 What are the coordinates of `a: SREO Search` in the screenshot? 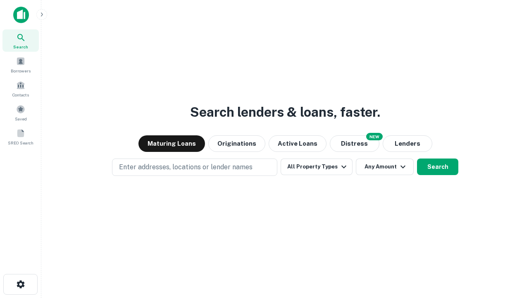 It's located at (21, 136).